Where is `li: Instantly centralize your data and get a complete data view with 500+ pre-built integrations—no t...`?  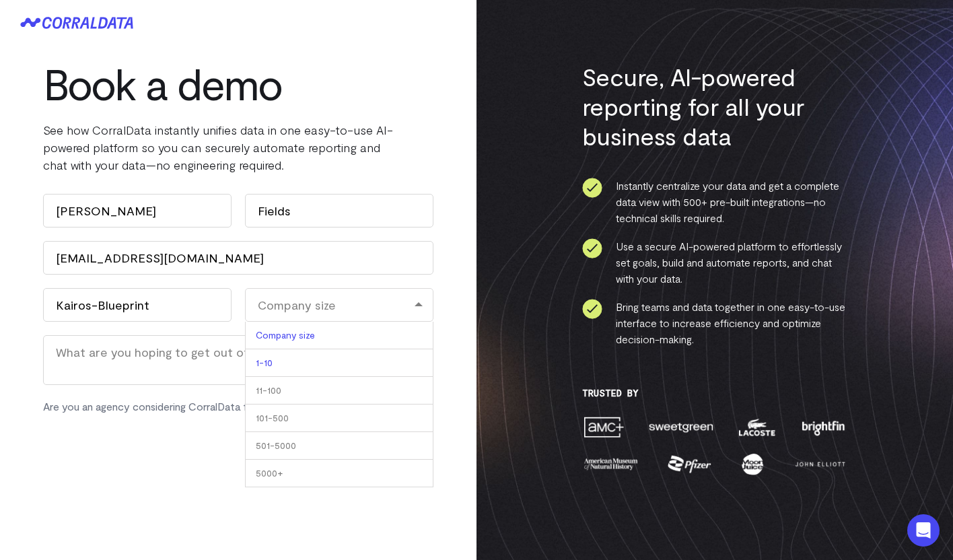
li: Instantly centralize your data and get a complete data view with 500+ pre-built integrations—no t... is located at coordinates (715, 202).